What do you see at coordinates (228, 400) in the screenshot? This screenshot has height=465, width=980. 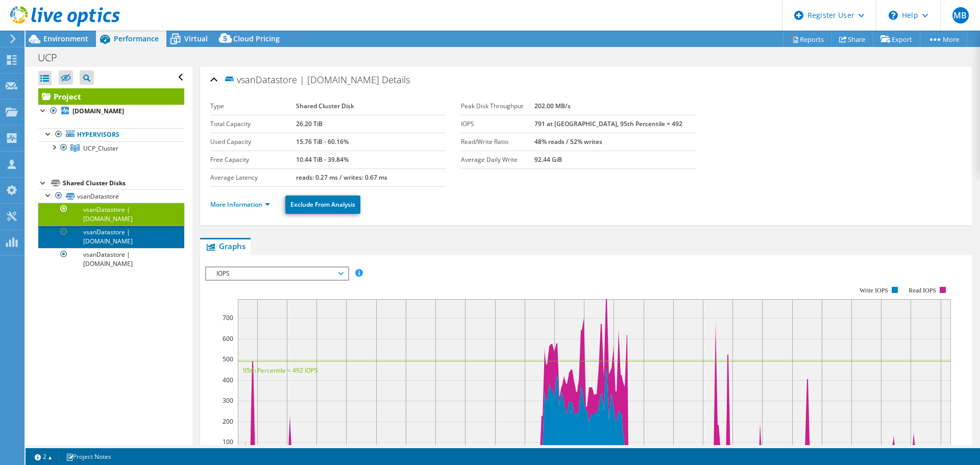 I see `text: 300` at bounding box center [228, 400].